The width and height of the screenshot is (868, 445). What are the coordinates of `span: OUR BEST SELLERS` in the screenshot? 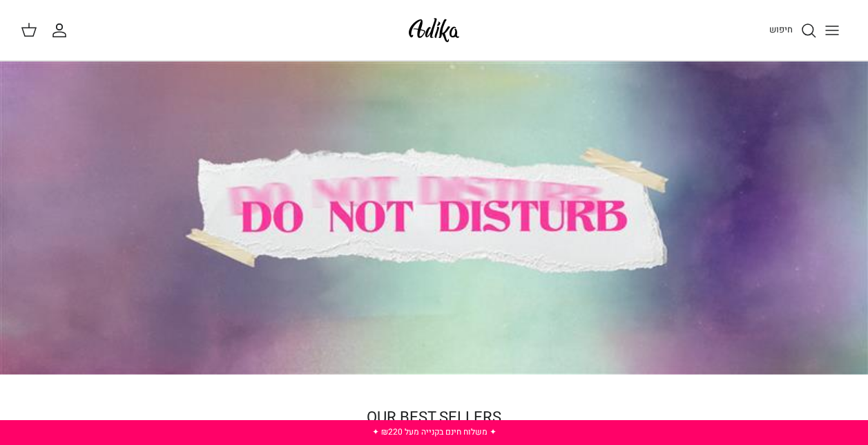 It's located at (434, 418).